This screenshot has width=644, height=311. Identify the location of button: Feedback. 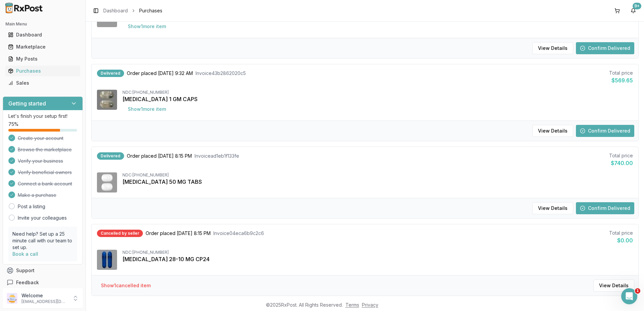
(43, 283).